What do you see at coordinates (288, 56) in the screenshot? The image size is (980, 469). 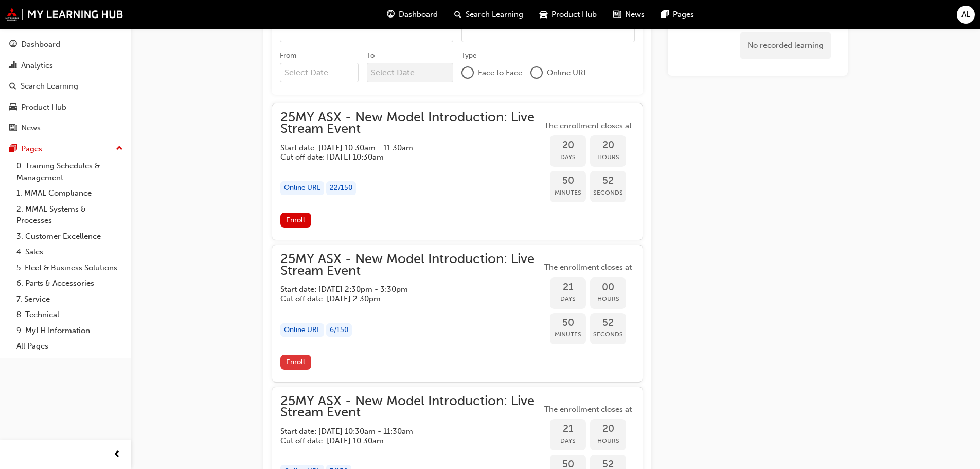 I see `div: From` at bounding box center [288, 56].